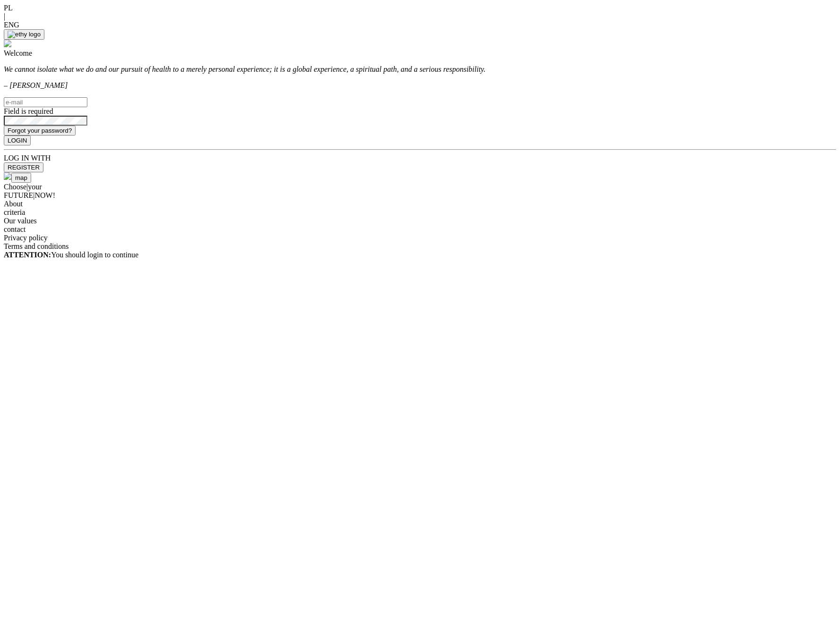 This screenshot has width=840, height=636. What do you see at coordinates (420, 221) in the screenshot?
I see `div: Our values` at bounding box center [420, 221].